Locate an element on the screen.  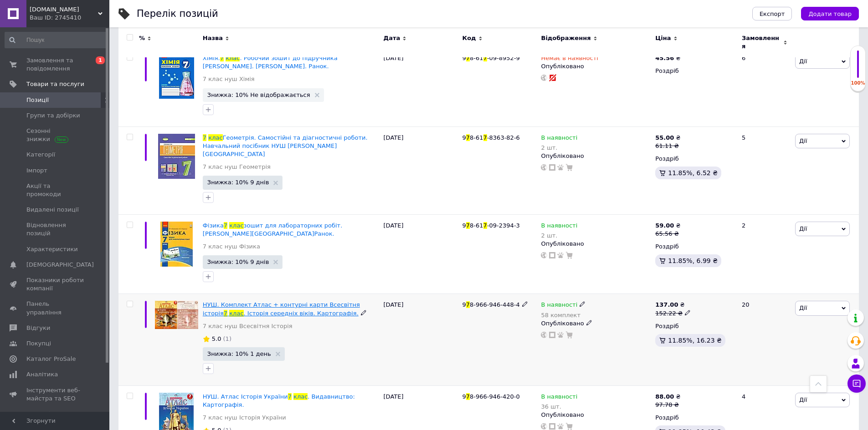
a: 7 клас нуш Всесвітня Історія is located at coordinates (247, 327).